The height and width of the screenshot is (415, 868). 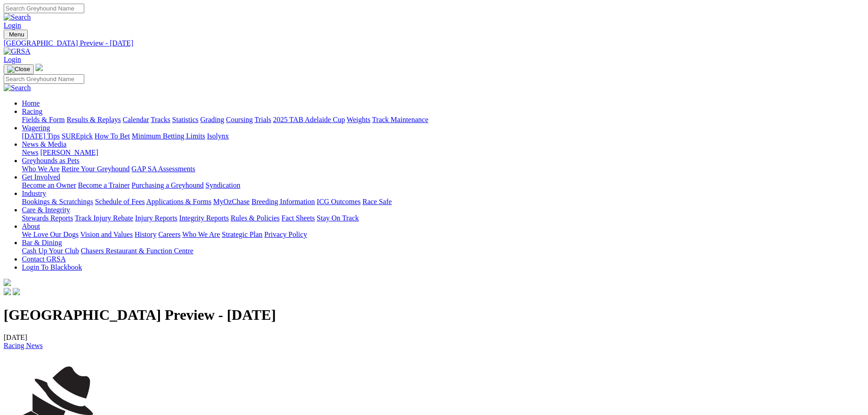 I want to click on a: Strategic Plan, so click(x=242, y=234).